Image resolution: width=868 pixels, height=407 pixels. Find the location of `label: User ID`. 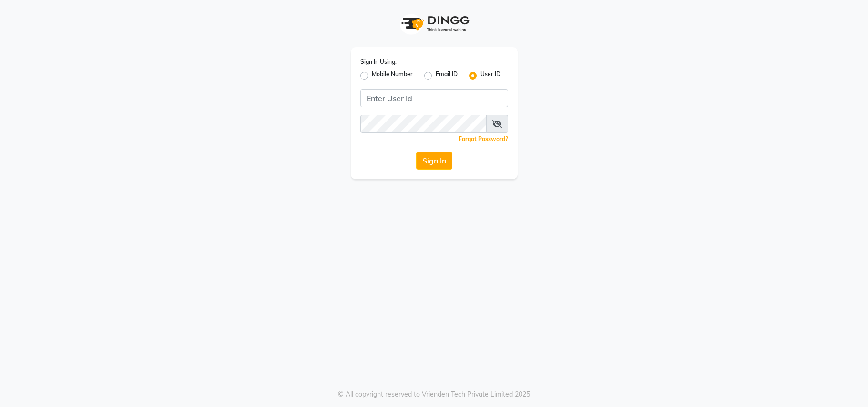

label: User ID is located at coordinates (491, 76).